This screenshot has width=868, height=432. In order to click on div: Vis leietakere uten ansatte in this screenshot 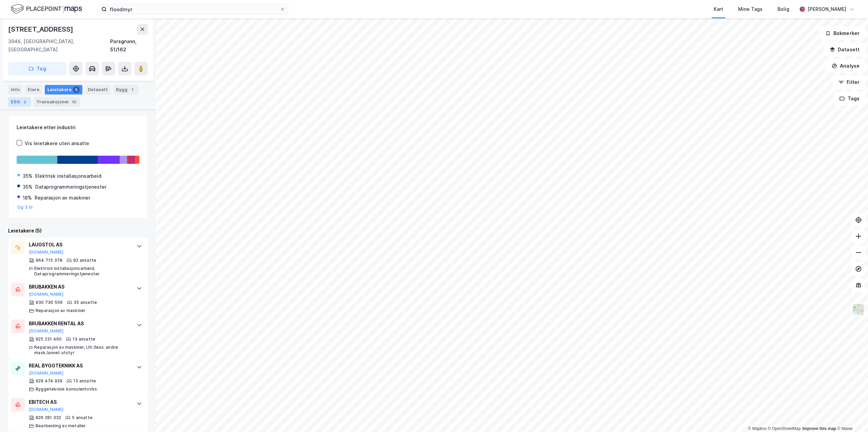, I will do `click(57, 143)`.